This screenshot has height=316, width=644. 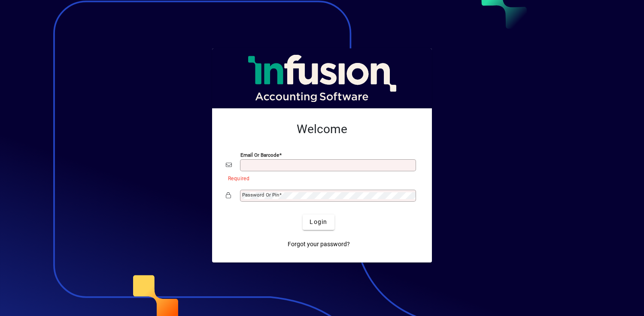 What do you see at coordinates (318, 222) in the screenshot?
I see `button: Login` at bounding box center [318, 222].